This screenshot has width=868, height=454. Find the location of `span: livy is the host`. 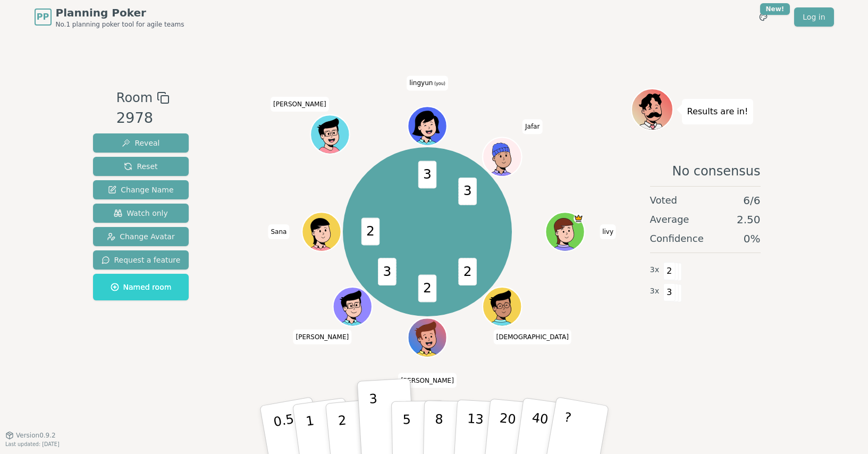

span: livy is the host is located at coordinates (579, 218).